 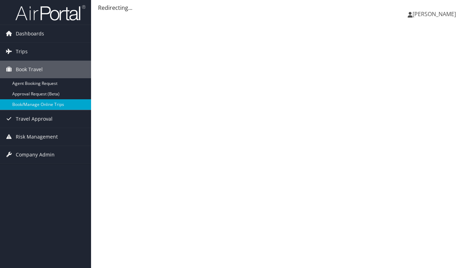 What do you see at coordinates (29, 69) in the screenshot?
I see `span: Book Travel` at bounding box center [29, 69].